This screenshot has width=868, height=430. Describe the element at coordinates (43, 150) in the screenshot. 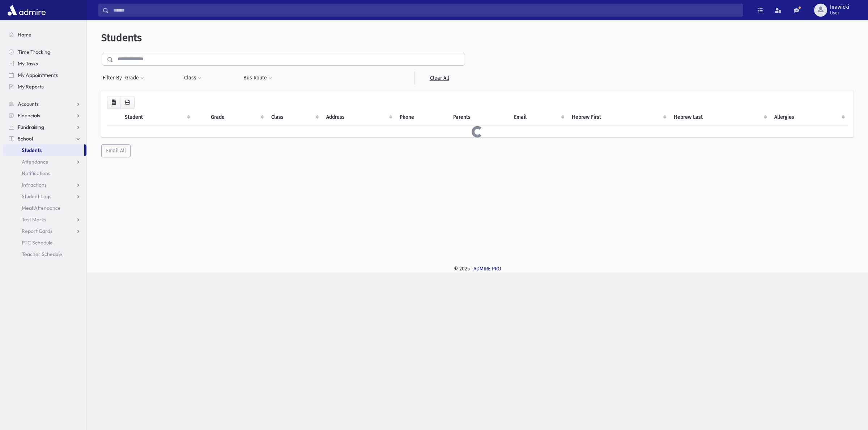

I see `a: Students` at that location.